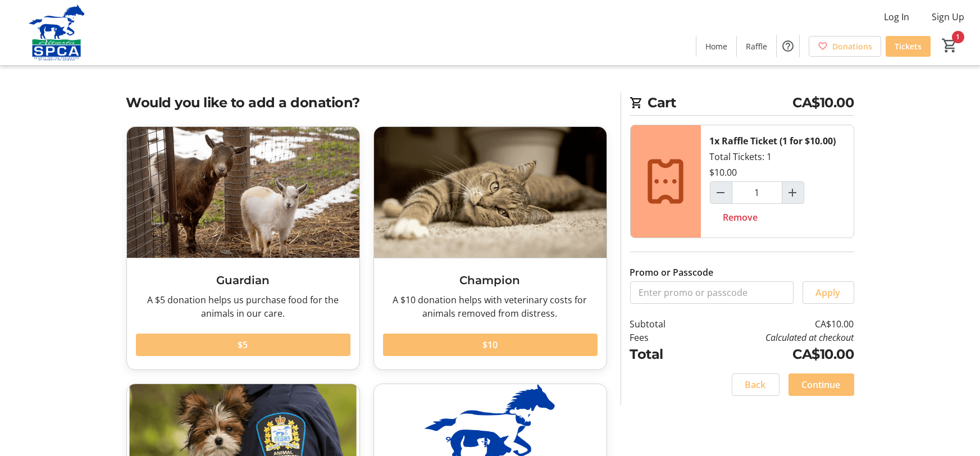 This screenshot has height=456, width=980. I want to click on img: Champion, so click(490, 192).